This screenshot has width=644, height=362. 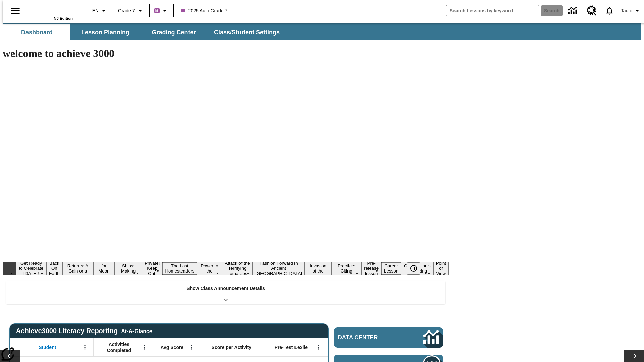 I want to click on button: Slide 3 Free Returns: A Gain or a Drain?, so click(x=78, y=269).